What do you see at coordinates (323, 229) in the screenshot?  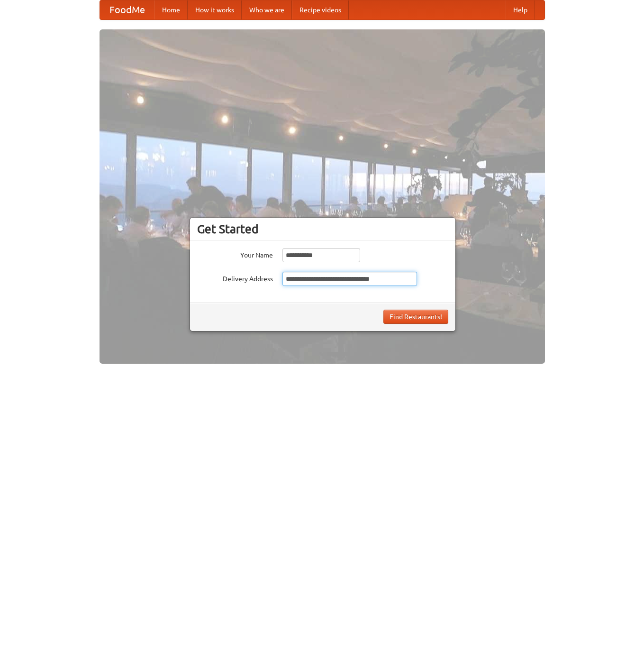 I see `h3: Get Started` at bounding box center [323, 229].